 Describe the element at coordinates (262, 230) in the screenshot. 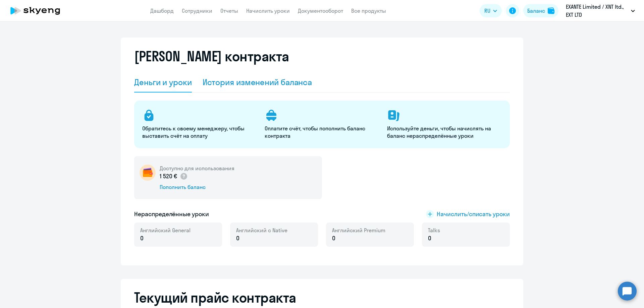

I see `span: Английский с Native` at that location.